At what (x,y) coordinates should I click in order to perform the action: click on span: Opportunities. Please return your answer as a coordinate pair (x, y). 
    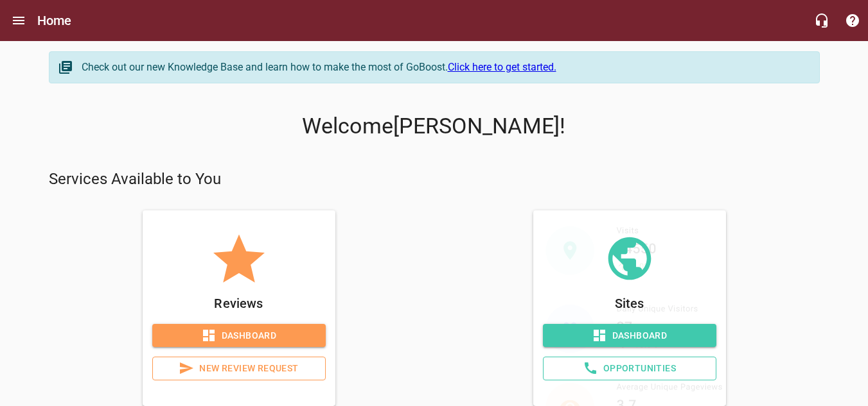
    Looking at the image, I should click on (630, 369).